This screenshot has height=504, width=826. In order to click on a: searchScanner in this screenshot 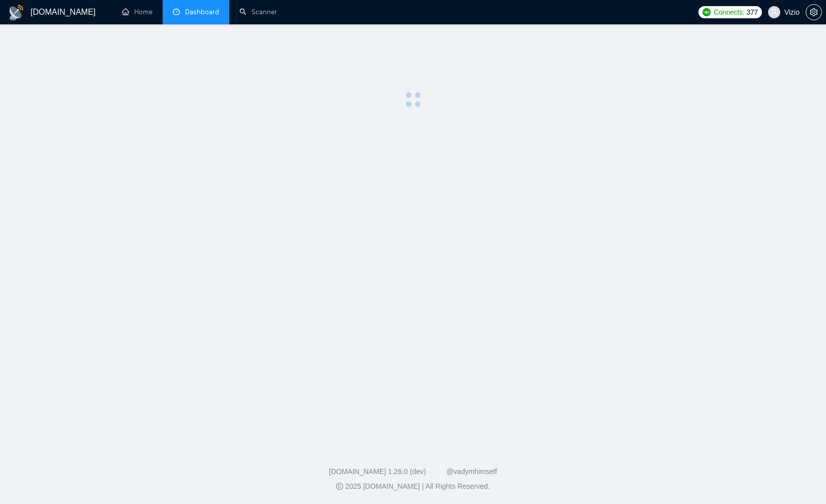, I will do `click(258, 12)`.